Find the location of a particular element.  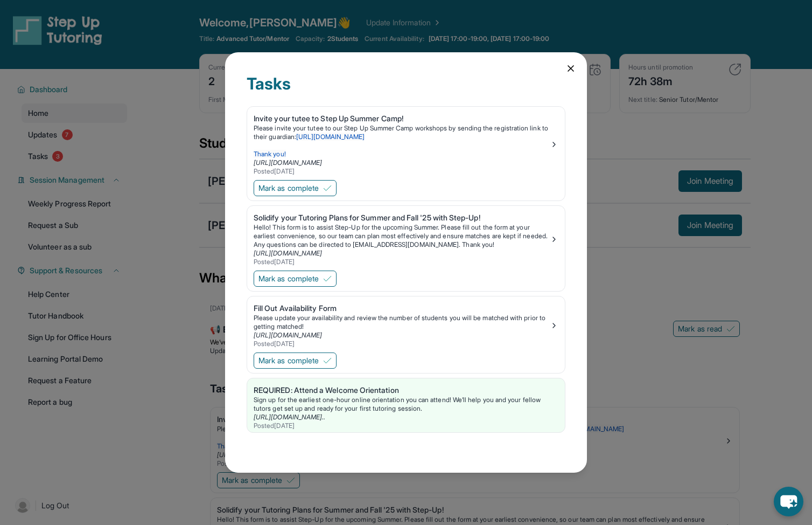

button: chat-button is located at coordinates (788, 501).